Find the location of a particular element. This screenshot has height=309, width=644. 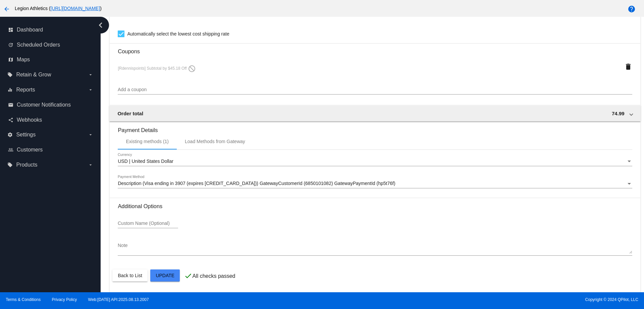

mat-icon: check is located at coordinates (188, 276).